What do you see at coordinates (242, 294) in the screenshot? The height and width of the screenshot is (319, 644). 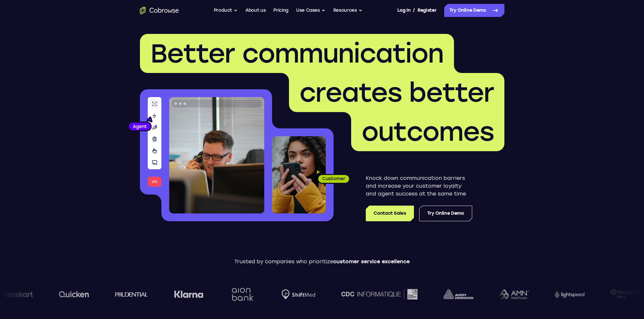 I see `img: Aion Bank` at bounding box center [242, 294].